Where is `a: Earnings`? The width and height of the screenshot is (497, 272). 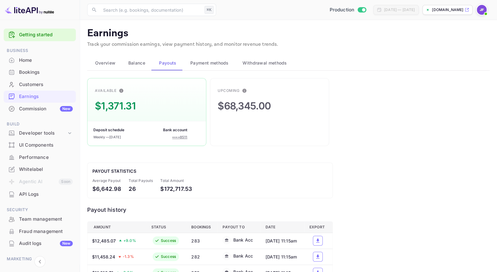 a: Earnings is located at coordinates (40, 96).